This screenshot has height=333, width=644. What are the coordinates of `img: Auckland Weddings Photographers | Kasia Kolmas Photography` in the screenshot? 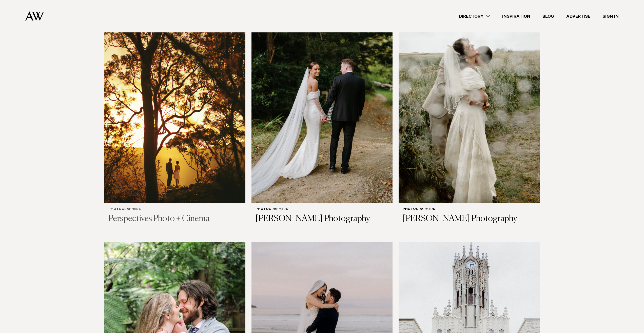 It's located at (469, 109).